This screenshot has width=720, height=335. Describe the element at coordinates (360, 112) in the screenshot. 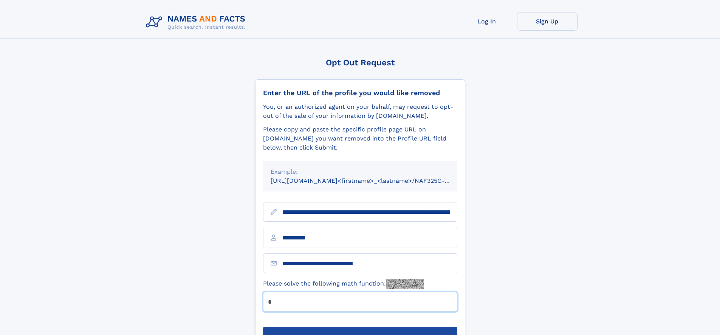

I see `div: You, or an authorized agent on your behalf, may request to opt-out of the sale of your informatio...` at that location.